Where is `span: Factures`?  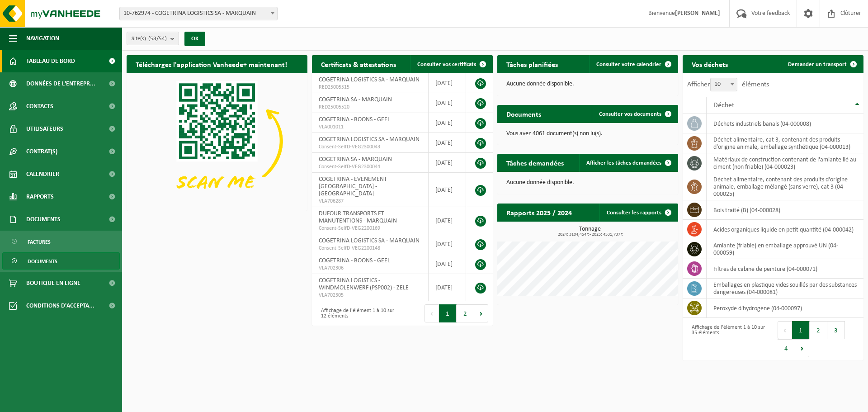 span: Factures is located at coordinates (39, 242).